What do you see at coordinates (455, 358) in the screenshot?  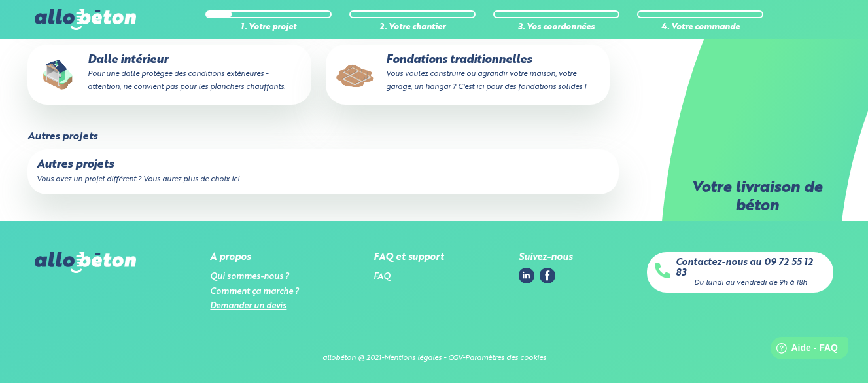 I see `a: CGV` at bounding box center [455, 358].